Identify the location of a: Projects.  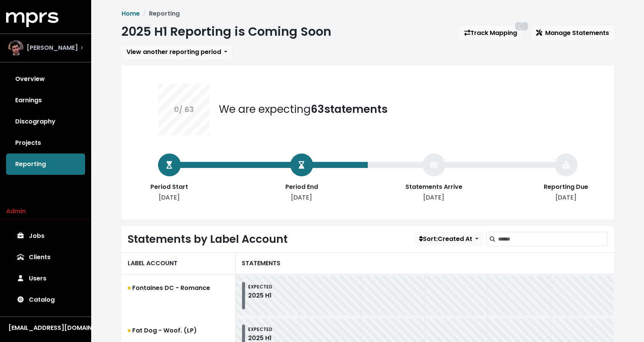
(46, 143).